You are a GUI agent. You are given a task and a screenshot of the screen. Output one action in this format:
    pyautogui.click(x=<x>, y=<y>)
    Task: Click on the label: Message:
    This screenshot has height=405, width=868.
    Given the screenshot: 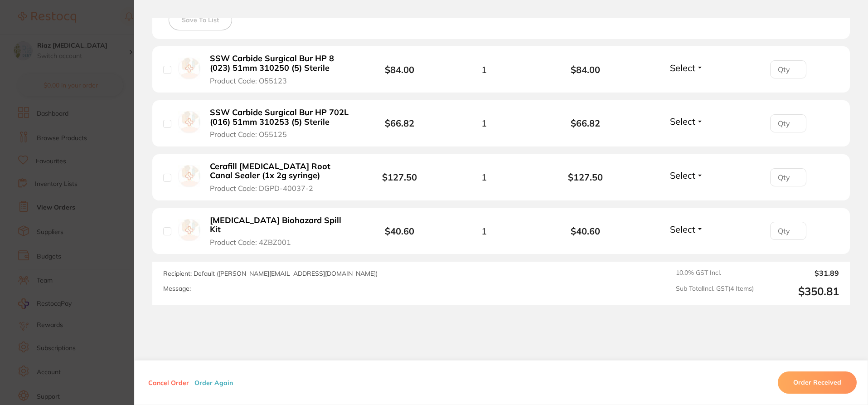 What is the action you would take?
    pyautogui.click(x=177, y=288)
    